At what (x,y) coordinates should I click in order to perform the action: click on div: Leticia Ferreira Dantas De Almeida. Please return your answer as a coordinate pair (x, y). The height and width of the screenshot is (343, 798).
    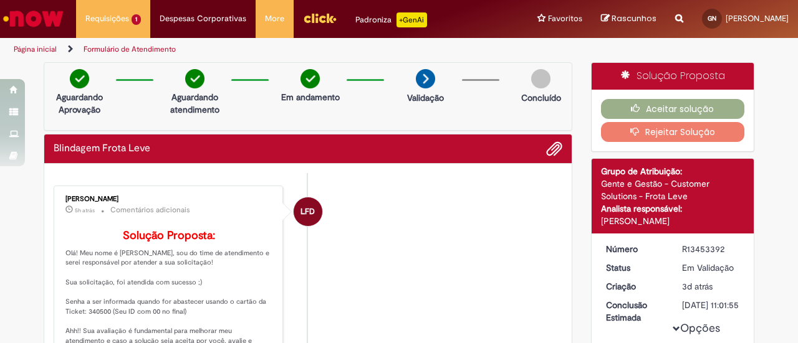
    Looking at the image, I should click on (308, 212).